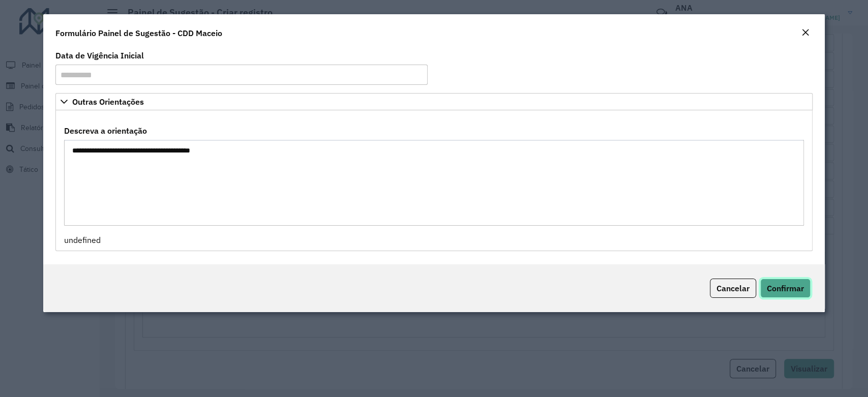 This screenshot has height=397, width=868. Describe the element at coordinates (108, 102) in the screenshot. I see `span: Outras Orientações` at that location.